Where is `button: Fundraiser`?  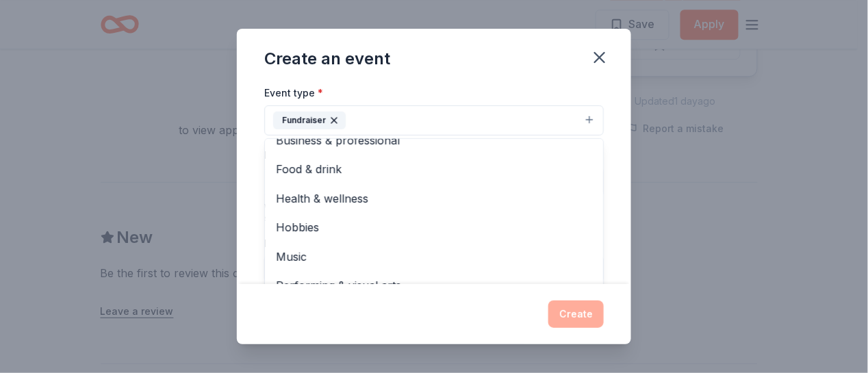 button: Fundraiser is located at coordinates (434, 121).